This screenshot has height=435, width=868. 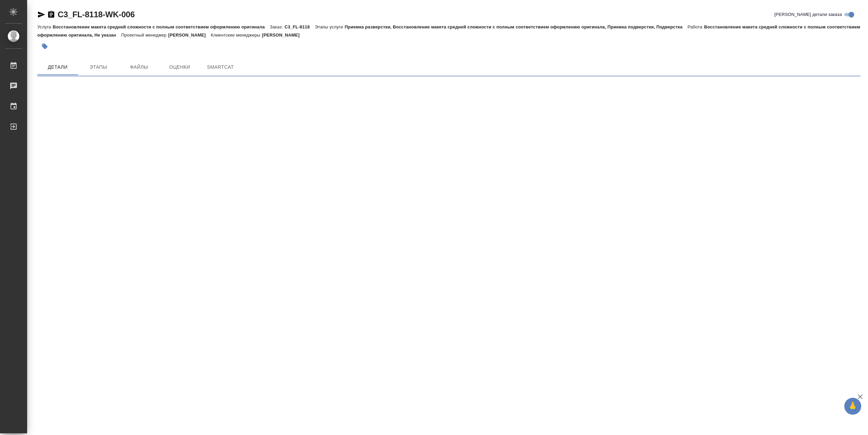 I want to click on p: Приемка разверстки, Восстановление макета средней сложности с полным соответствием оформлению ори..., so click(x=516, y=27).